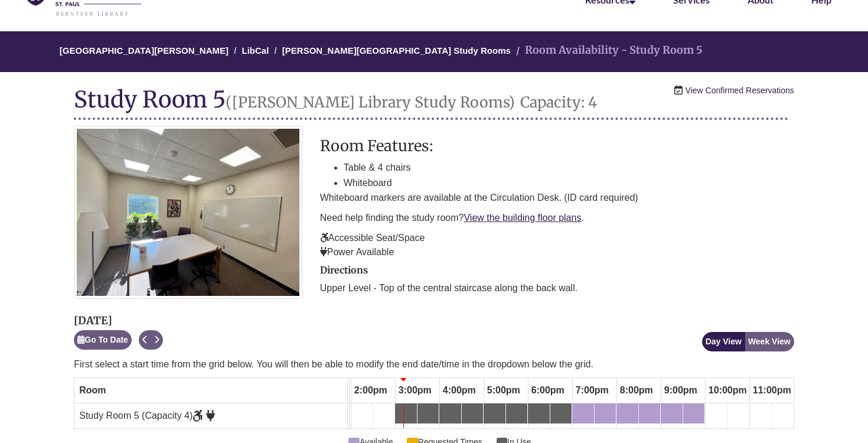 The height and width of the screenshot is (443, 868). What do you see at coordinates (772, 390) in the screenshot?
I see `span: 11:00pm` at bounding box center [772, 390].